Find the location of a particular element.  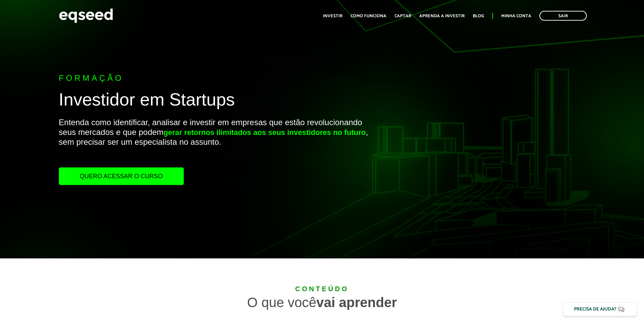

img: EqSeed is located at coordinates (86, 16).